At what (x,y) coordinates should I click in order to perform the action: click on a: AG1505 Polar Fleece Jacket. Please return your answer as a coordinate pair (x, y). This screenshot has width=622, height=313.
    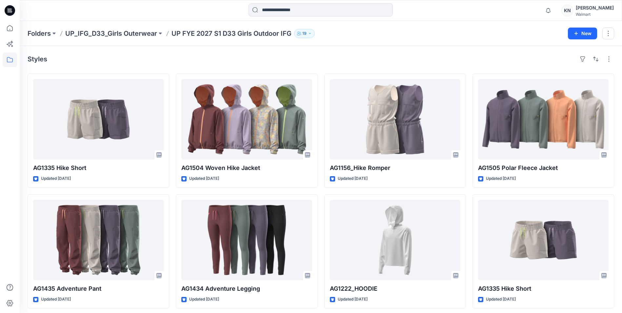
    Looking at the image, I should click on (543, 119).